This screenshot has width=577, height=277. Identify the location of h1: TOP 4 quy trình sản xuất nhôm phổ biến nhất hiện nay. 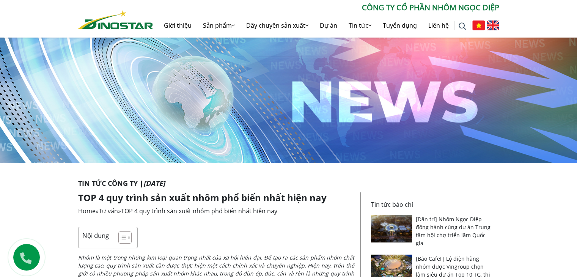
(216, 197).